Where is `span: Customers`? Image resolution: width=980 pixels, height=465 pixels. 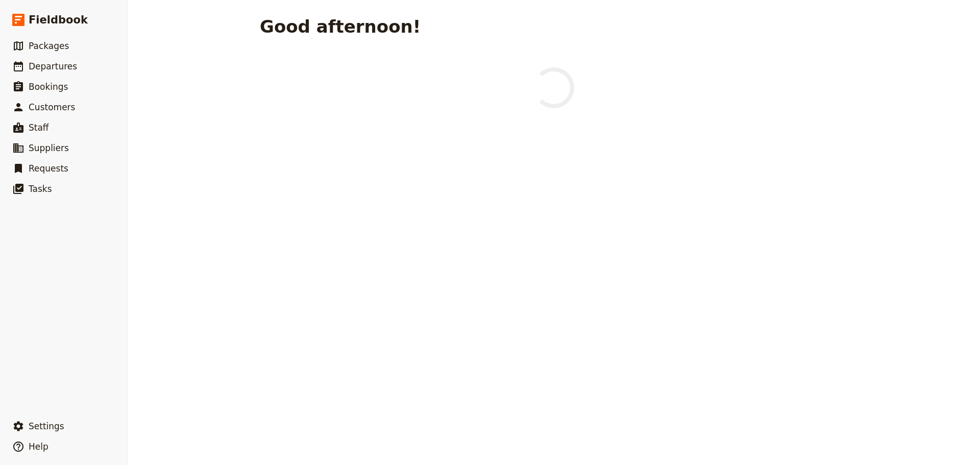
span: Customers is located at coordinates (52, 107).